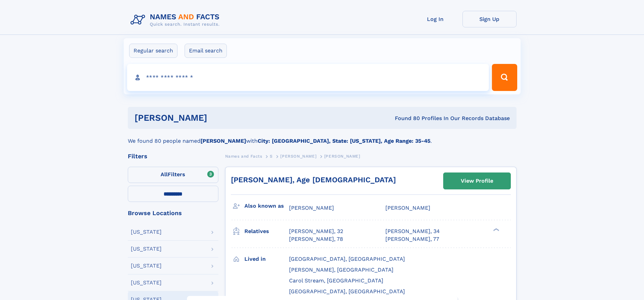 The image size is (644, 300). What do you see at coordinates (271, 156) in the screenshot?
I see `span: S` at bounding box center [271, 156].